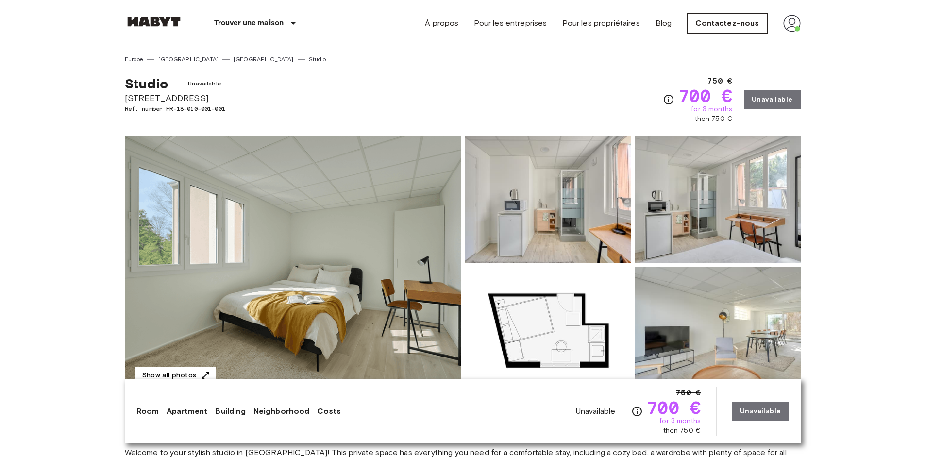 This screenshot has width=925, height=459. What do you see at coordinates (154, 22) in the screenshot?
I see `img: Habyt` at bounding box center [154, 22].